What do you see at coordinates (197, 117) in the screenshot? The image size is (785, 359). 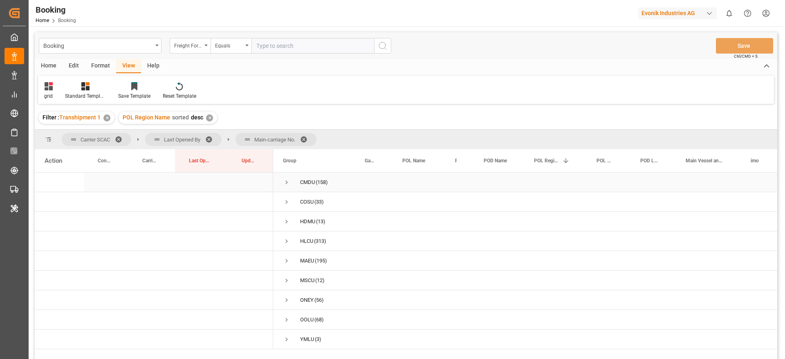 I see `span: desc` at bounding box center [197, 117].